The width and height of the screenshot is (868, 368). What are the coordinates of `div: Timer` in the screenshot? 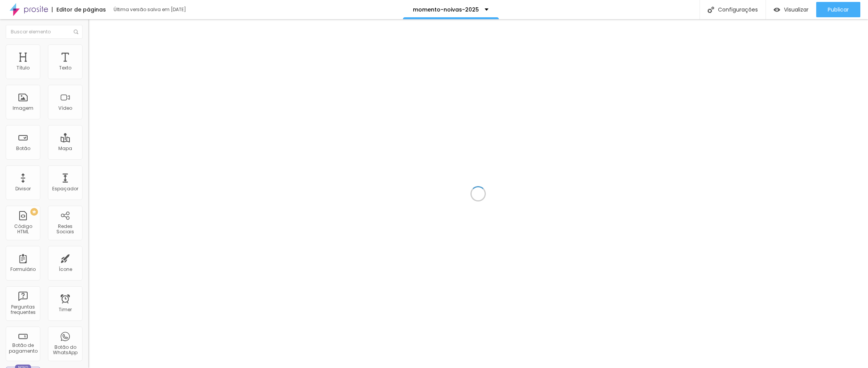 It's located at (65, 310).